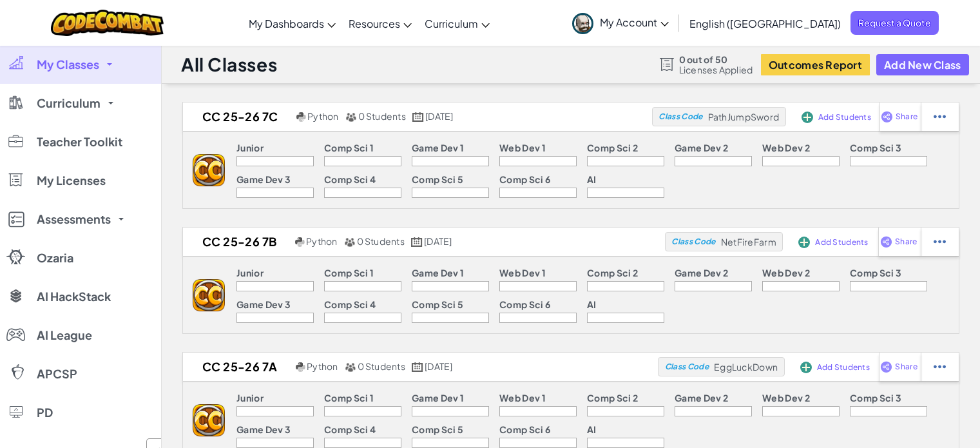 The width and height of the screenshot is (980, 448). What do you see at coordinates (292, 23) in the screenshot?
I see `a: My Dashboards` at bounding box center [292, 23].